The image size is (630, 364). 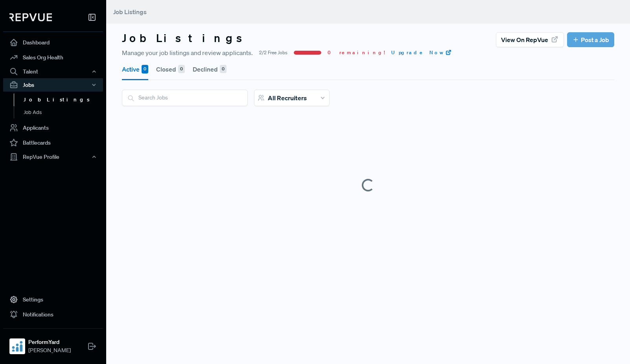 I want to click on h3: Job Listings, so click(x=186, y=38).